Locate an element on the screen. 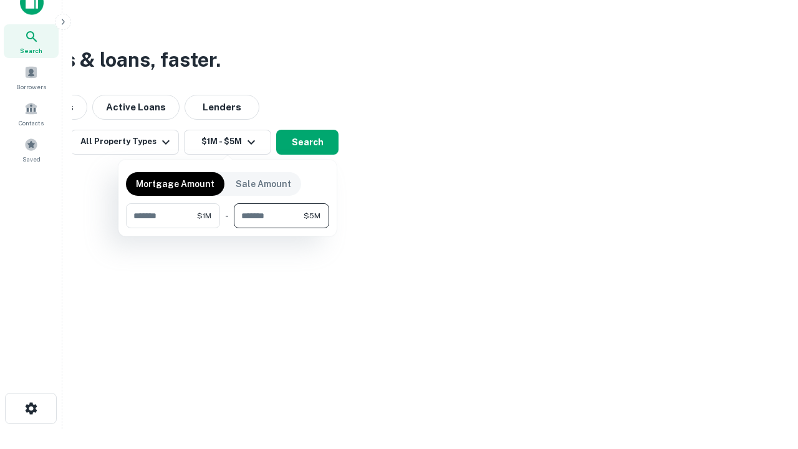 Image resolution: width=798 pixels, height=449 pixels. span: $5M is located at coordinates (312, 216).